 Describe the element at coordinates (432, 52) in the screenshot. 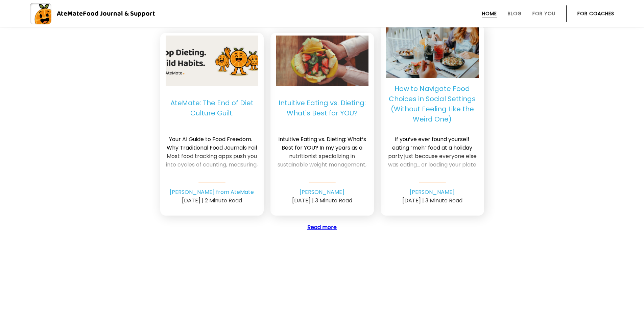

I see `a: Social Eating. Image: Pexels - thecactusena ‎` at that location.